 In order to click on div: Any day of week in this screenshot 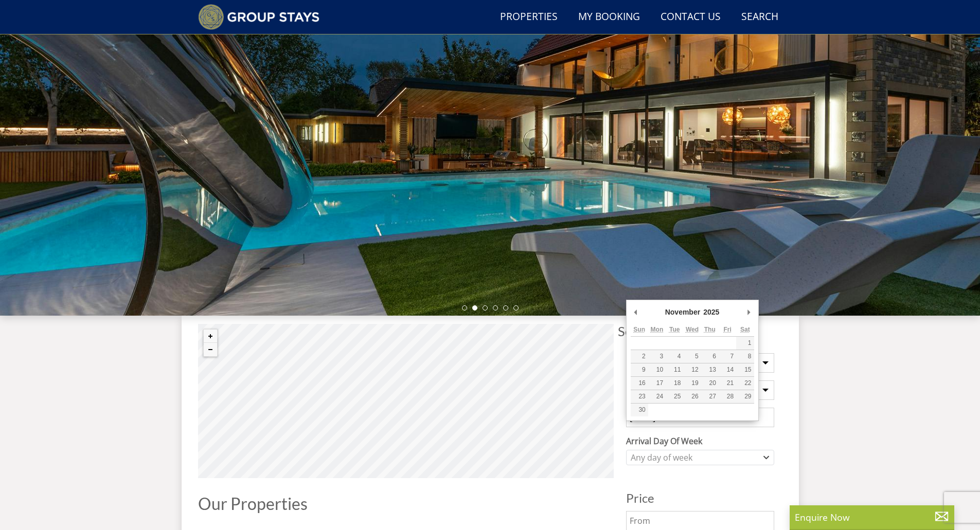, I will do `click(695, 458)`.